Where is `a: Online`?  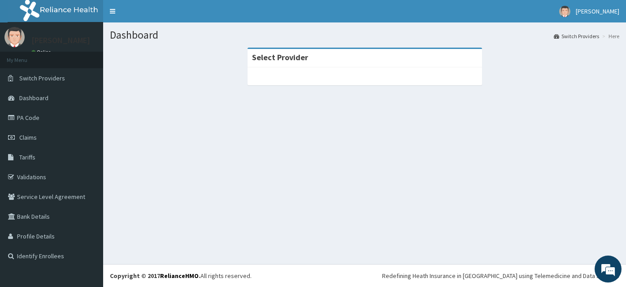 a: Online is located at coordinates (42, 52).